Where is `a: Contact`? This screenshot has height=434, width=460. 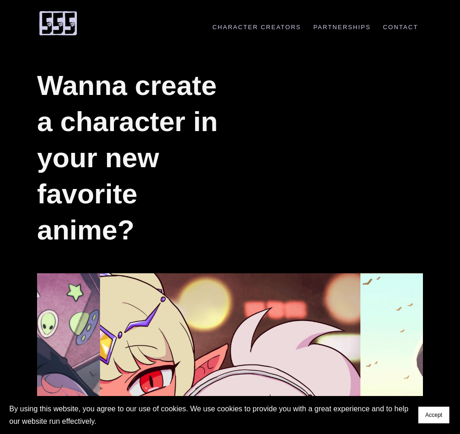 a: Contact is located at coordinates (400, 27).